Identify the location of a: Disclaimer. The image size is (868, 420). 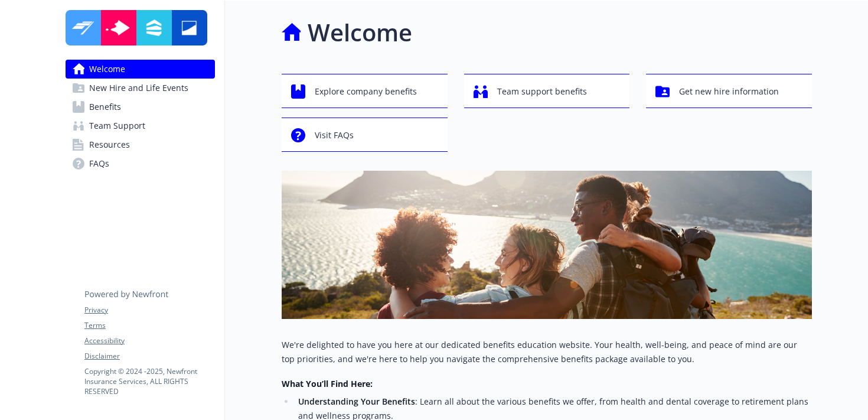
(150, 356).